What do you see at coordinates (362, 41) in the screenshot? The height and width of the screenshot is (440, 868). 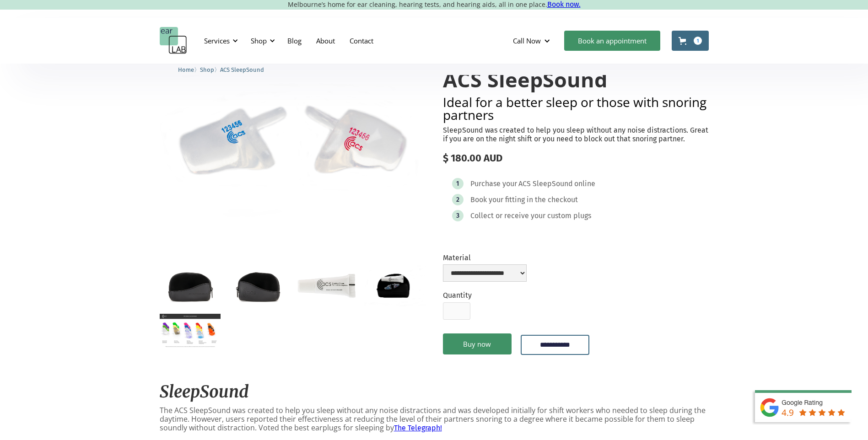 I see `a: Contact` at bounding box center [362, 41].